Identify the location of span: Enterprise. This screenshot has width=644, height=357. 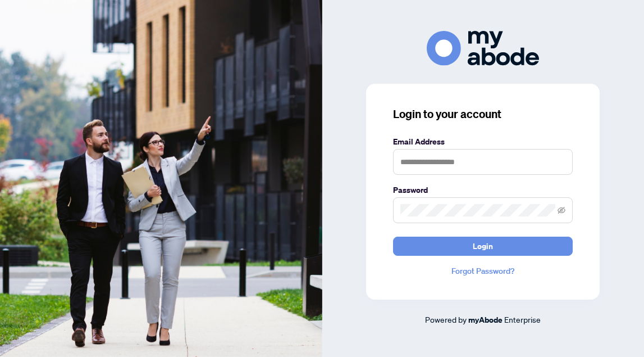
(522, 319).